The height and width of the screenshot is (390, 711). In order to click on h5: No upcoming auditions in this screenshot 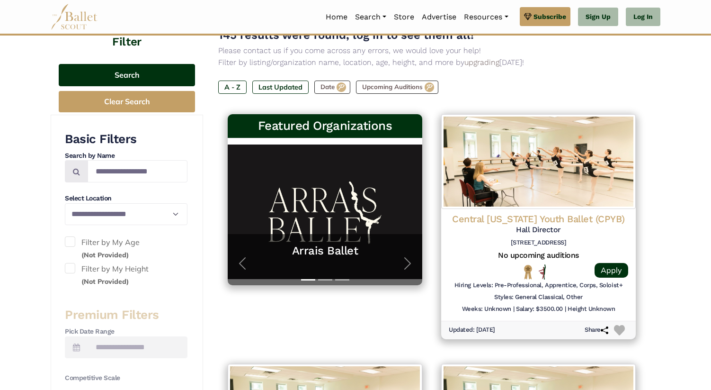, I will do `click(539, 255)`.